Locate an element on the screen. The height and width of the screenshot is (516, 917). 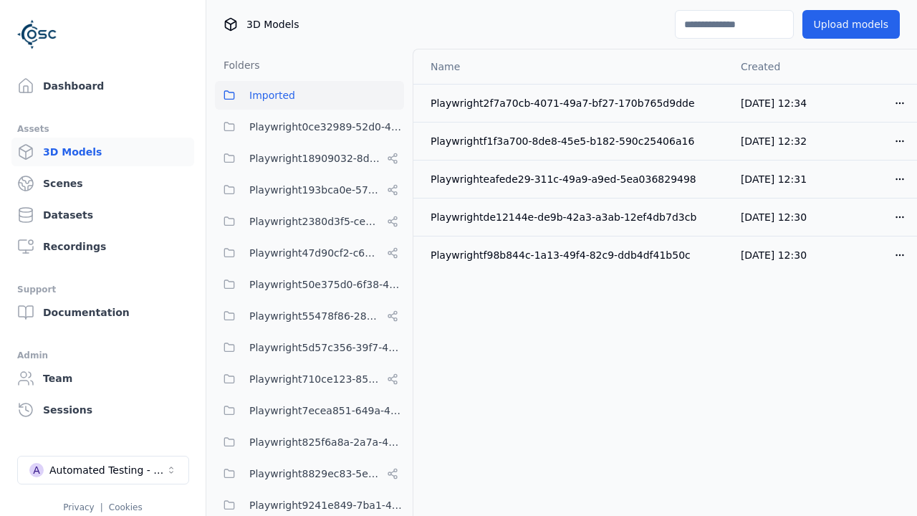
span: Playwright0ce32989-52d0-45cf-b5b9-59d5033d313a is located at coordinates (327, 127).